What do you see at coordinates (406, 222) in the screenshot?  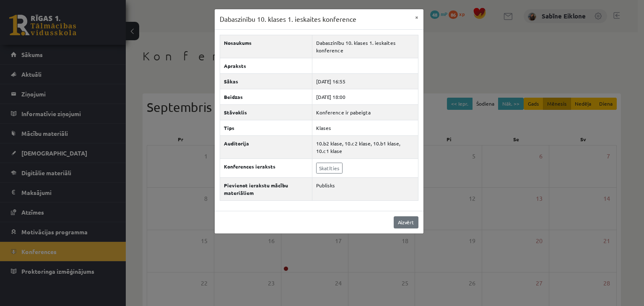 I see `a: Aizvērt` at bounding box center [406, 222].